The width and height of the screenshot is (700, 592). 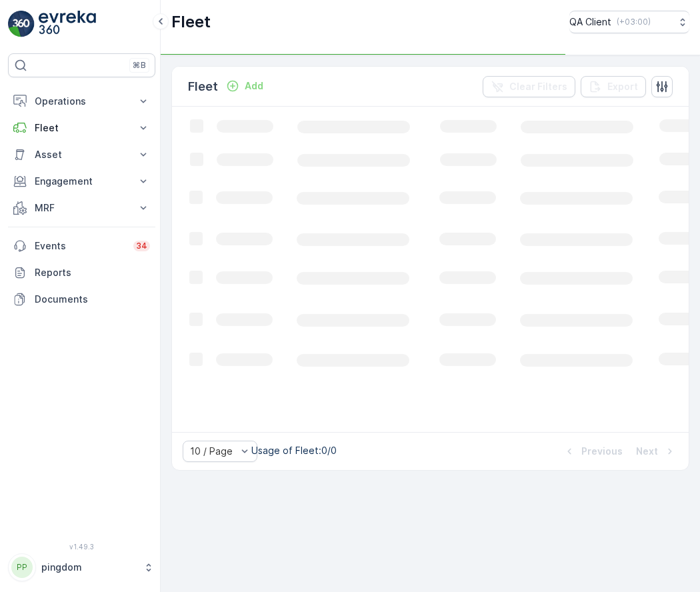 I want to click on p: QA Client, so click(x=590, y=22).